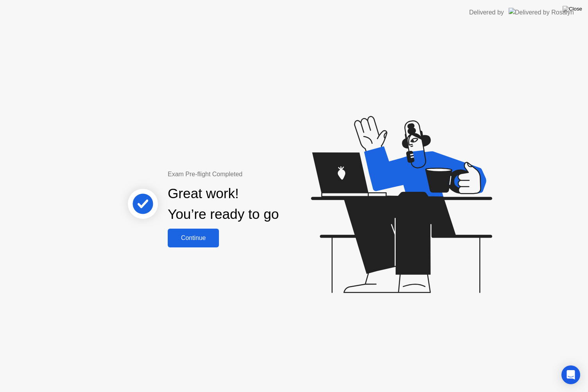  Describe the element at coordinates (486, 12) in the screenshot. I see `div: Delivered by` at that location.